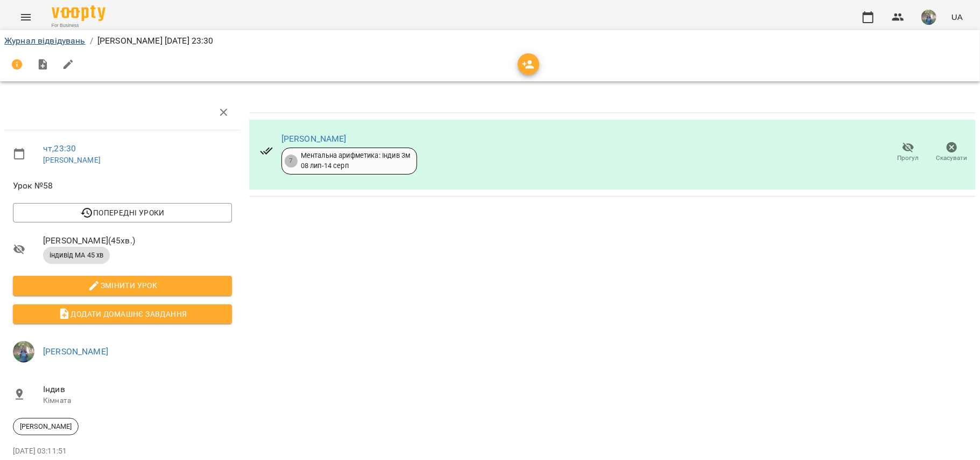  Describe the element at coordinates (908, 158) in the screenshot. I see `span: Прогул` at that location.